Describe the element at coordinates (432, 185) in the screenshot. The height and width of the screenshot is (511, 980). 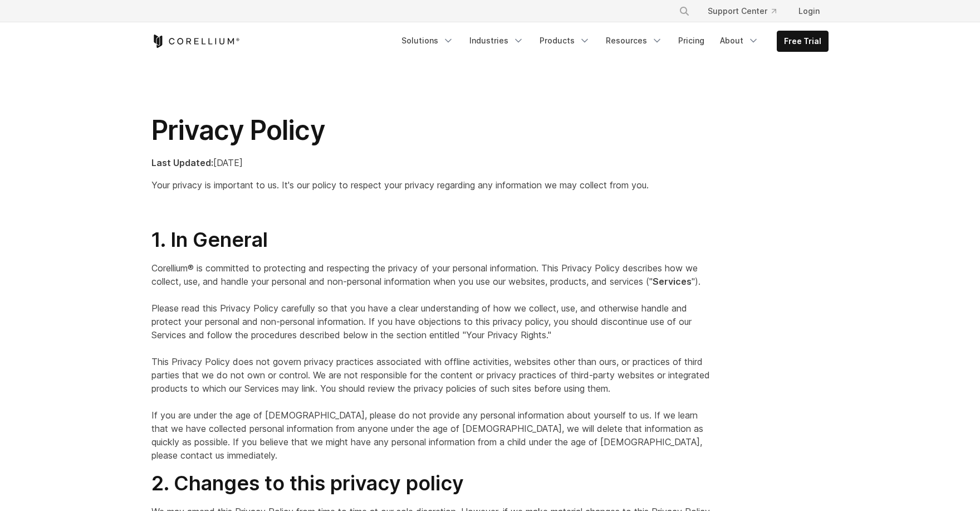
I see `p: Your privacy is important to us. It's our policy to respect your privacy regarding any informatio...` at that location.